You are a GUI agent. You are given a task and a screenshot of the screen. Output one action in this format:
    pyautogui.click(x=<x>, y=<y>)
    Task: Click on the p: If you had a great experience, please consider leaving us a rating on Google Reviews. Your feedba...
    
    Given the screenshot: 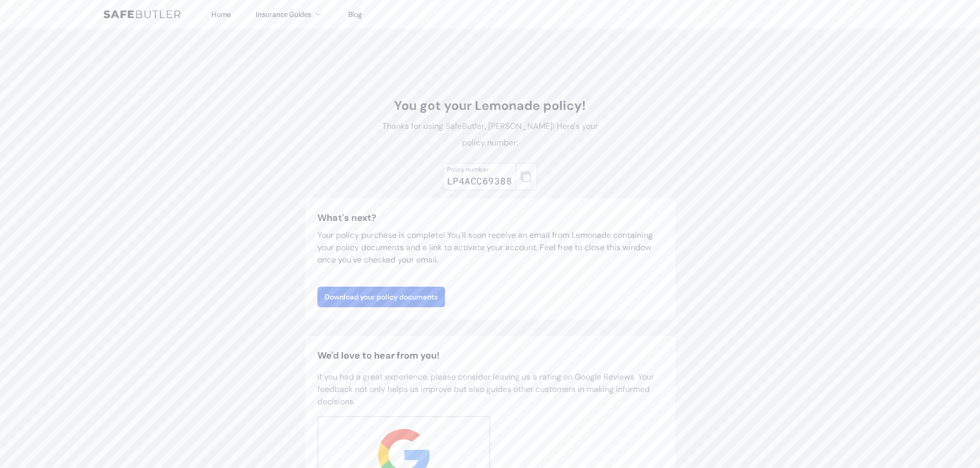 What is the action you would take?
    pyautogui.click(x=490, y=390)
    